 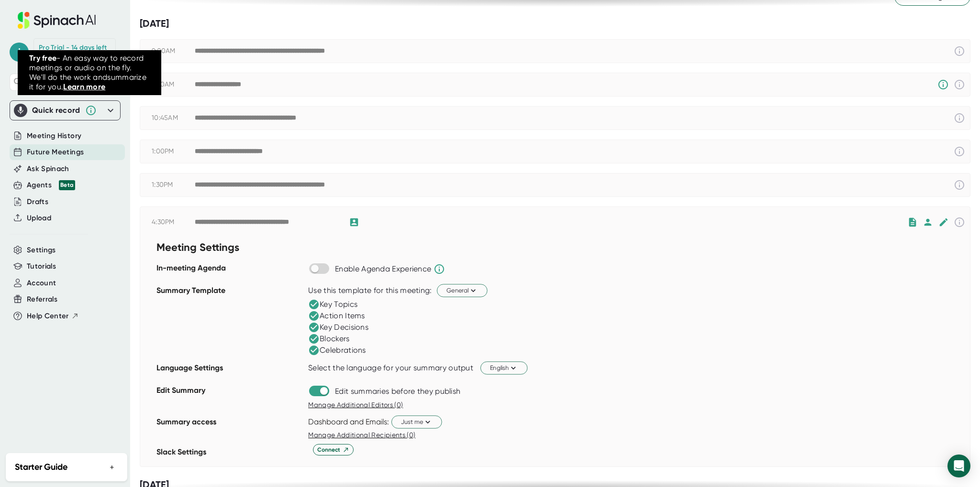 I want to click on span: Manage Additional Editors (0), so click(x=356, y=405).